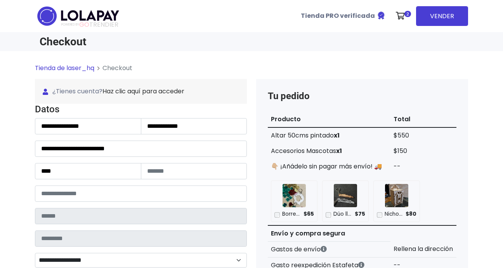  I want to click on img: logo, so click(78, 16).